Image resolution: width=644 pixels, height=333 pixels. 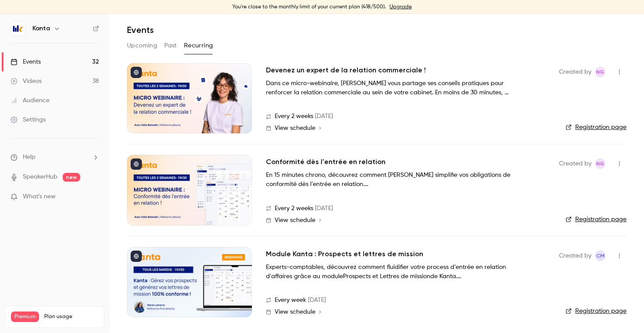 What do you see at coordinates (600, 256) in the screenshot?
I see `span: CM` at bounding box center [600, 256].